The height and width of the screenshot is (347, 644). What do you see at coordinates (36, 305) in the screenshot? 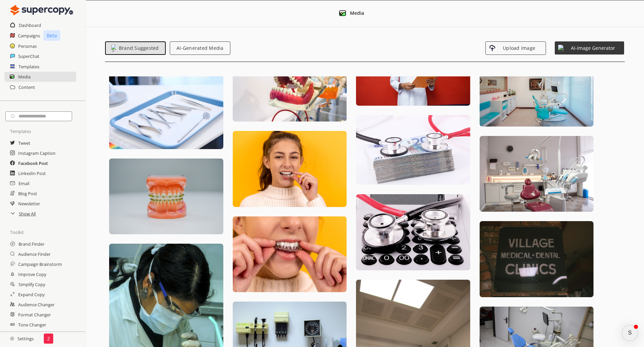
I see `a: Audience Changer` at bounding box center [36, 305].